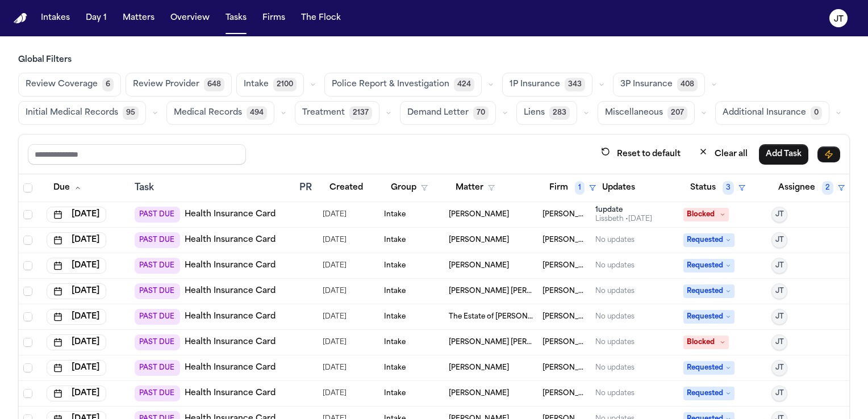 This screenshot has width=868, height=419. I want to click on a: Tasks, so click(236, 18).